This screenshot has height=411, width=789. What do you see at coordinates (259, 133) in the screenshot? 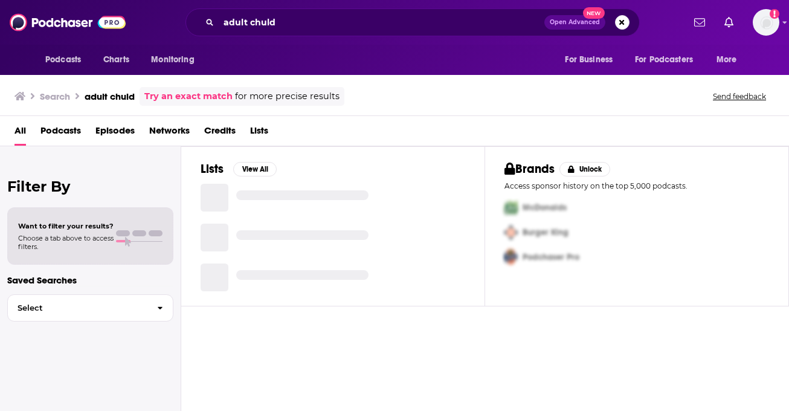
I see `a: Lists` at bounding box center [259, 133].